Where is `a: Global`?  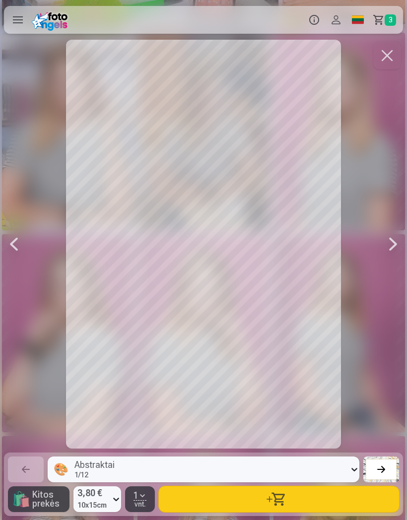 a: Global is located at coordinates (358, 20).